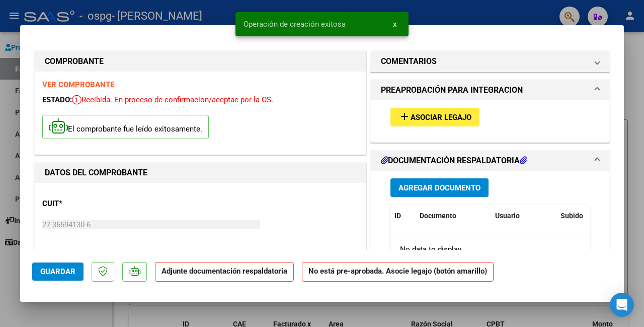 The height and width of the screenshot is (327, 644). What do you see at coordinates (294, 24) in the screenshot?
I see `span: Operación de creación exitosa` at bounding box center [294, 24].